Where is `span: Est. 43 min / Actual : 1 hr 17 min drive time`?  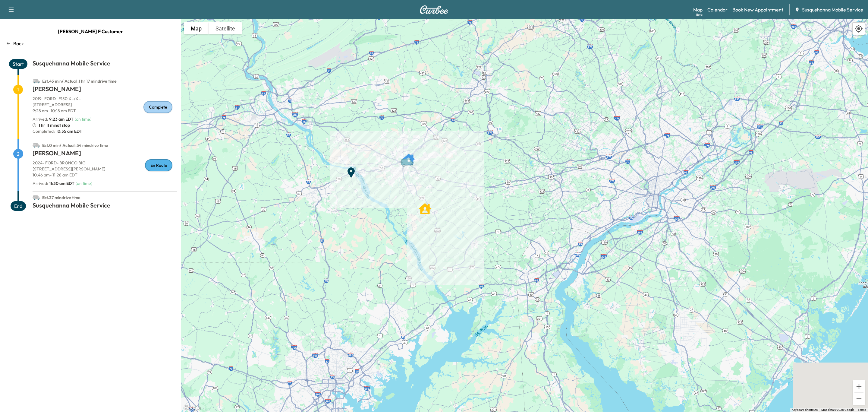 span: Est. 43 min / Actual : 1 hr 17 min drive time is located at coordinates (79, 81).